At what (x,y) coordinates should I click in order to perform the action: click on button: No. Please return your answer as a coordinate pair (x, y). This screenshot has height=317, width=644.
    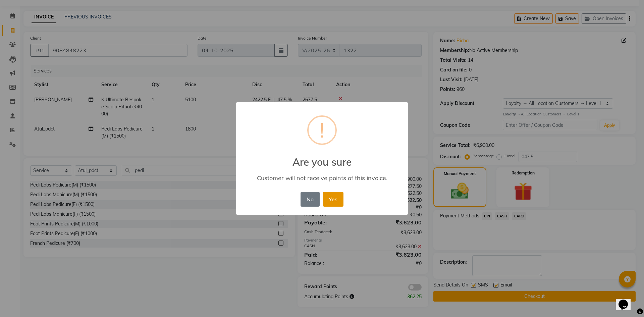
    Looking at the image, I should click on (310, 199).